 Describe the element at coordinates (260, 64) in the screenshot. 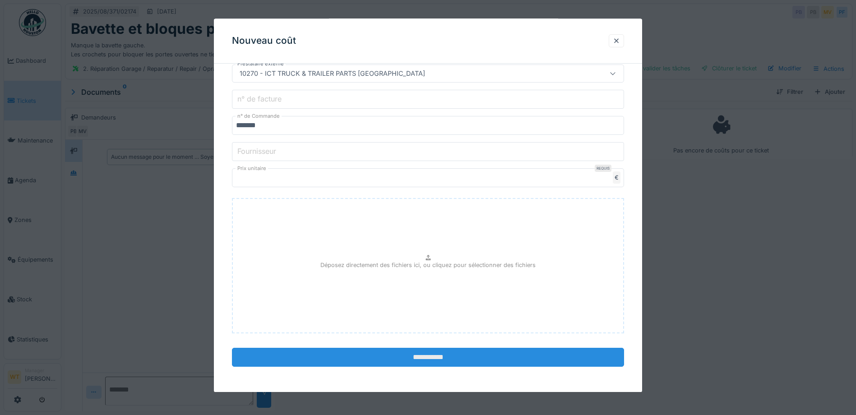

I see `label: Prestataire externe` at that location.